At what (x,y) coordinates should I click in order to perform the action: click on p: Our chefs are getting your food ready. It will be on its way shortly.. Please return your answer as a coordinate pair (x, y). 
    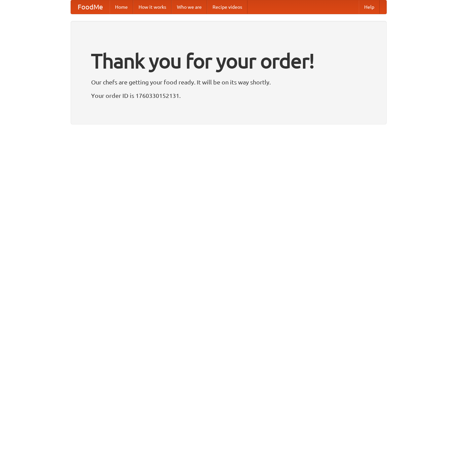
    Looking at the image, I should click on (229, 82).